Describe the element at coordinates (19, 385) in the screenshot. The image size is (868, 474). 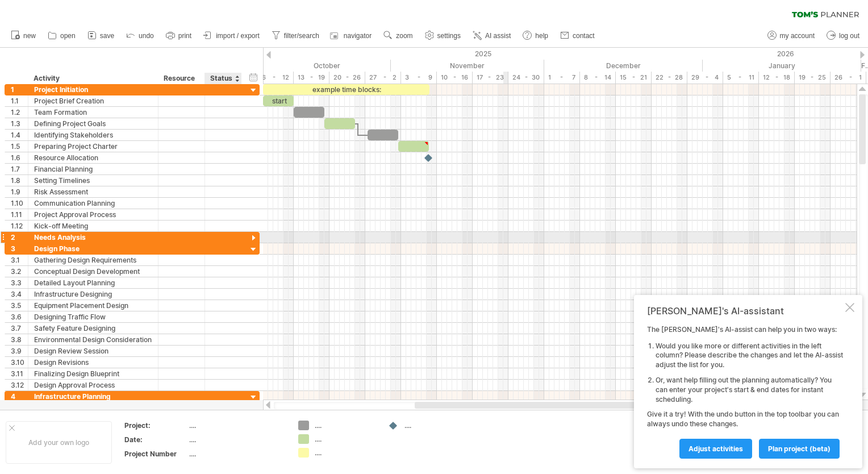
I see `div: 3.12` at that location.